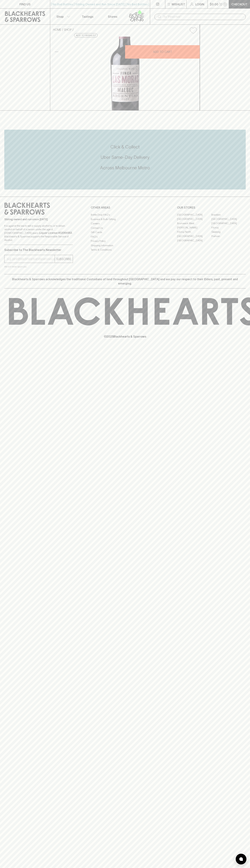 The height and width of the screenshot is (868, 250). Describe the element at coordinates (214, 4) in the screenshot. I see `p: $0.00` at that location.